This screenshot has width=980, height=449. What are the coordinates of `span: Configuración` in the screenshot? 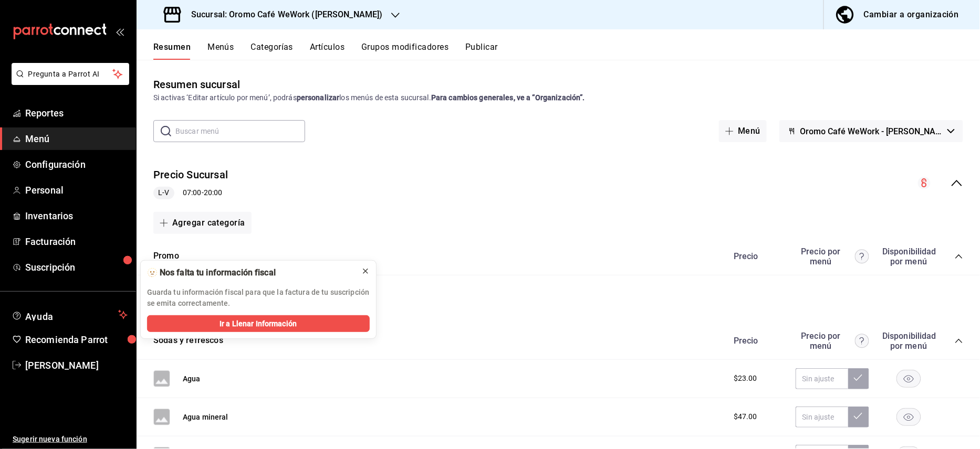 It's located at (76, 164).